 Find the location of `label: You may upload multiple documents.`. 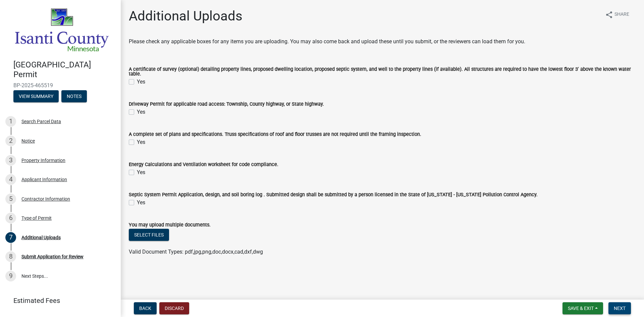

label: You may upload multiple documents. is located at coordinates (170, 225).